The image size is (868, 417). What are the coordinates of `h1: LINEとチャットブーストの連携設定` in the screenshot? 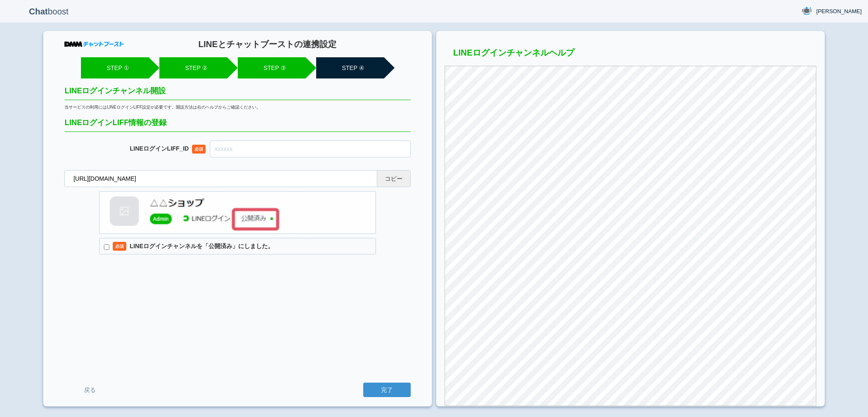 It's located at (267, 44).